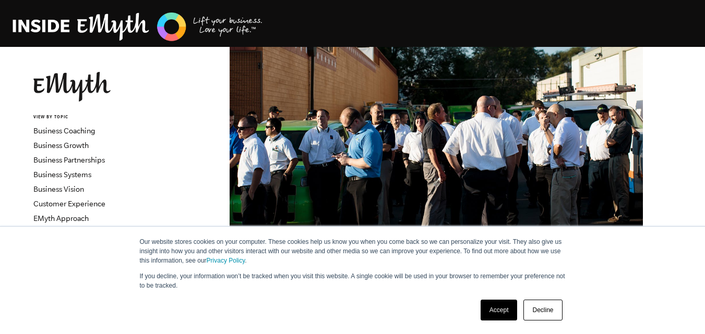 The width and height of the screenshot is (705, 334). Describe the element at coordinates (353, 281) in the screenshot. I see `p: If you decline, your information won’t be tracked when you visit this website. A single cookie wi...` at that location.